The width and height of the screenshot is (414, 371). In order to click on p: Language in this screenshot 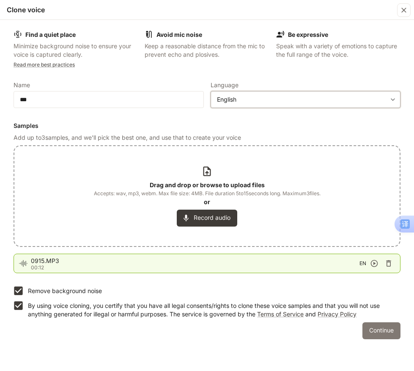, I will do `click(225, 85)`.